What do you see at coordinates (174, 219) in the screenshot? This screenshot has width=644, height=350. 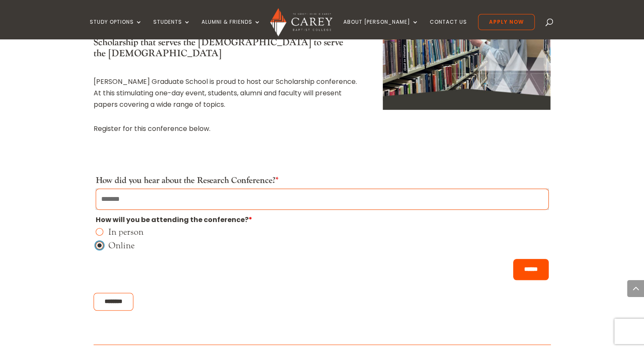 I see `span: How will you be attending the conference?` at bounding box center [174, 219].